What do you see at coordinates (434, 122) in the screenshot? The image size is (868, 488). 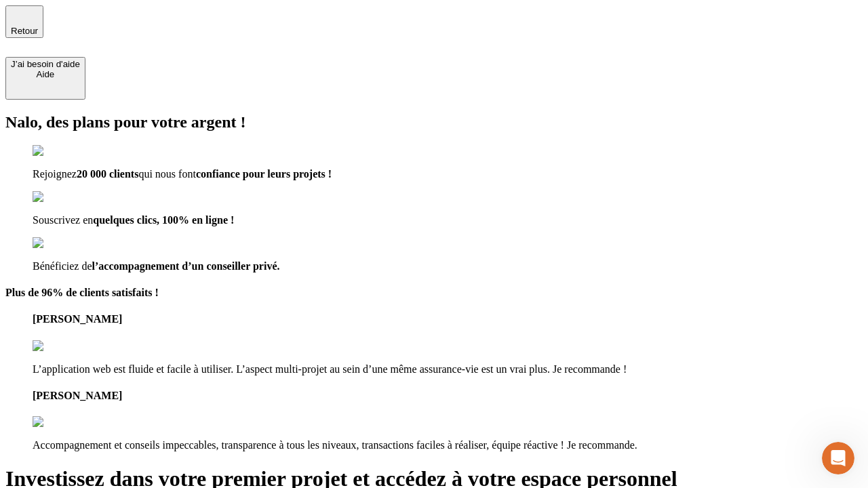 I see `h2: Nalo, des plans pour votre argent !` at bounding box center [434, 122].